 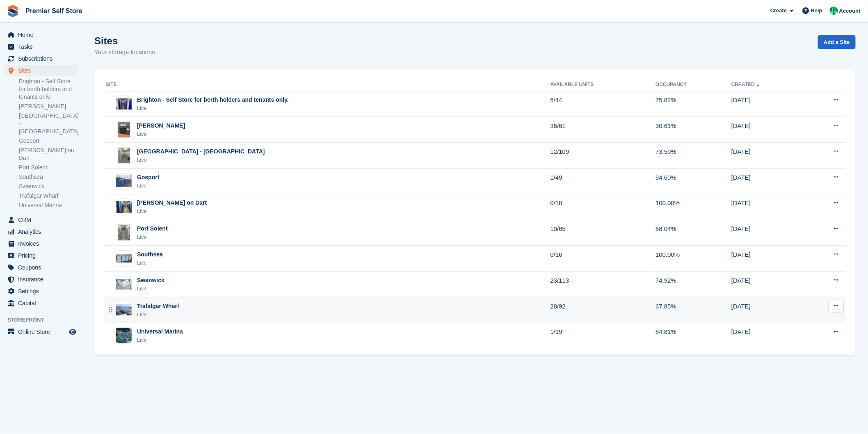 What do you see at coordinates (43, 291) in the screenshot?
I see `span: Settings` at bounding box center [43, 291].